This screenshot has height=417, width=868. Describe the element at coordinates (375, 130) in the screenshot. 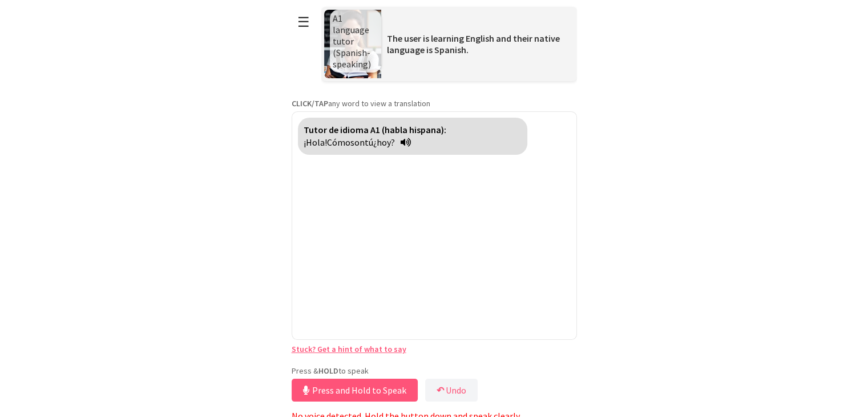

I see `strong: Click to revert to original` at that location.